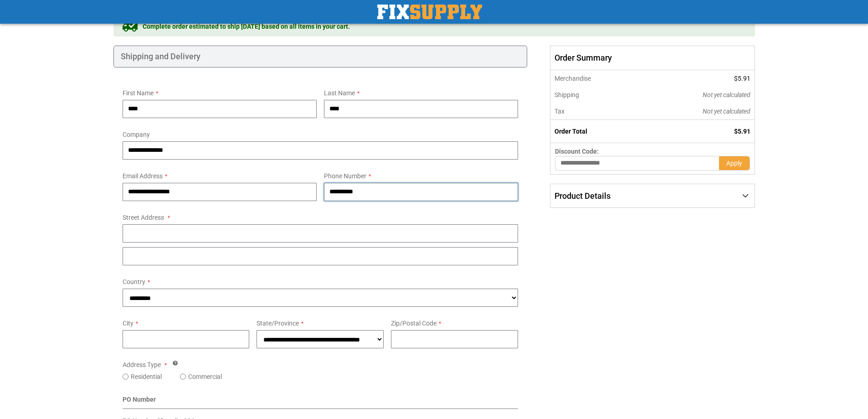  What do you see at coordinates (652, 58) in the screenshot?
I see `span: Order Summary` at bounding box center [652, 58].